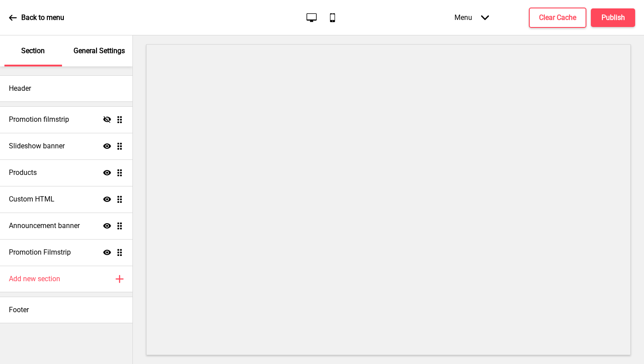 This screenshot has width=644, height=364. Describe the element at coordinates (40, 252) in the screenshot. I see `h4: Promotion Filmstrip` at that location.